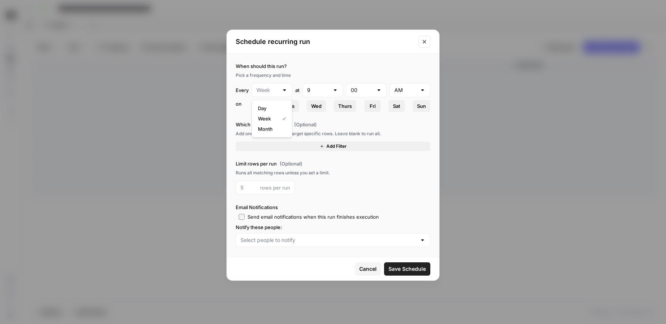 This screenshot has width=666, height=324. Describe the element at coordinates (372, 106) in the screenshot. I see `button: Fri` at that location.